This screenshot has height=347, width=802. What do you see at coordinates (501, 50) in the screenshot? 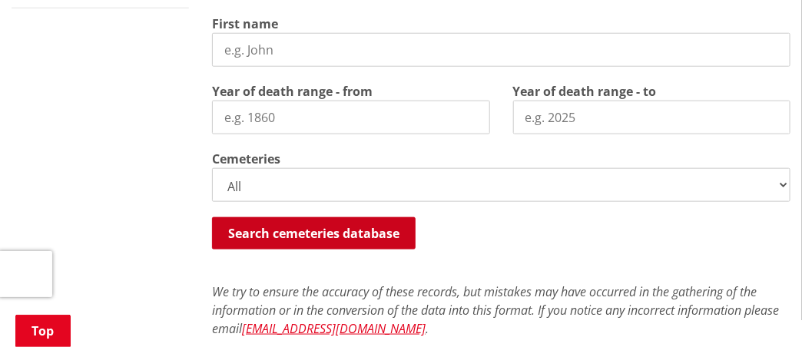
I see `input: e.g. John` at bounding box center [501, 50].